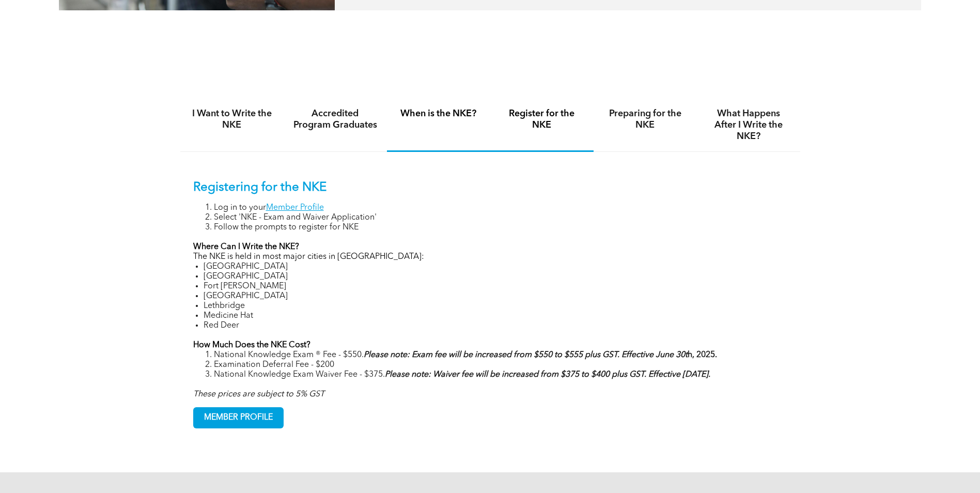 This screenshot has width=980, height=493. I want to click on h4: I Want to Write the NKE, so click(232, 119).